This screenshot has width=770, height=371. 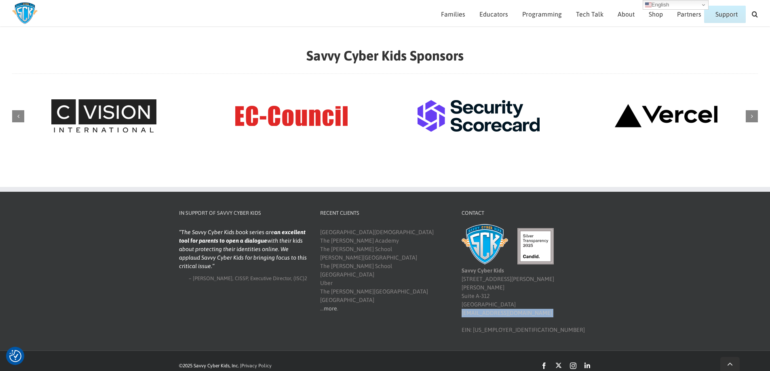 I want to click on span: Tech Talk, so click(x=590, y=14).